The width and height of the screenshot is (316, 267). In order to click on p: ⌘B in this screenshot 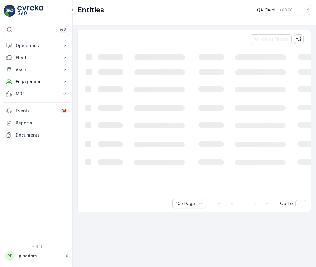, I will do `click(63, 30)`.